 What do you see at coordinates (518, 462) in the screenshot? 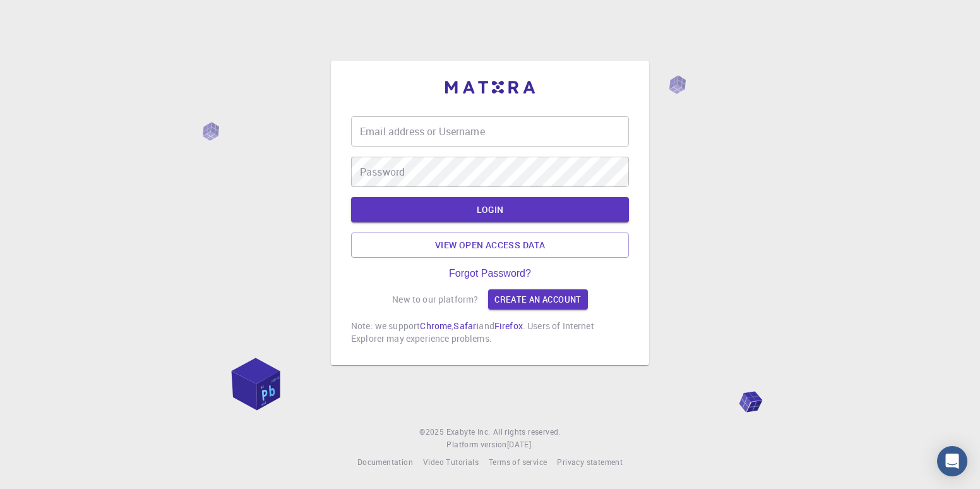
I see `a: Terms of service` at bounding box center [518, 462].